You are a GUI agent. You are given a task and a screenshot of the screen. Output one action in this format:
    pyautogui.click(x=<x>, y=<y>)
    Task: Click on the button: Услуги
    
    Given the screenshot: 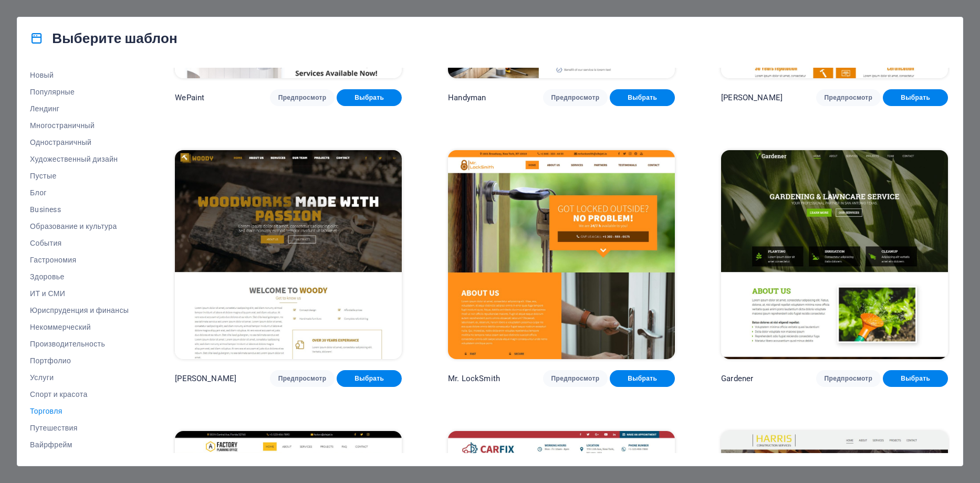 What is the action you would take?
    pyautogui.click(x=79, y=377)
    